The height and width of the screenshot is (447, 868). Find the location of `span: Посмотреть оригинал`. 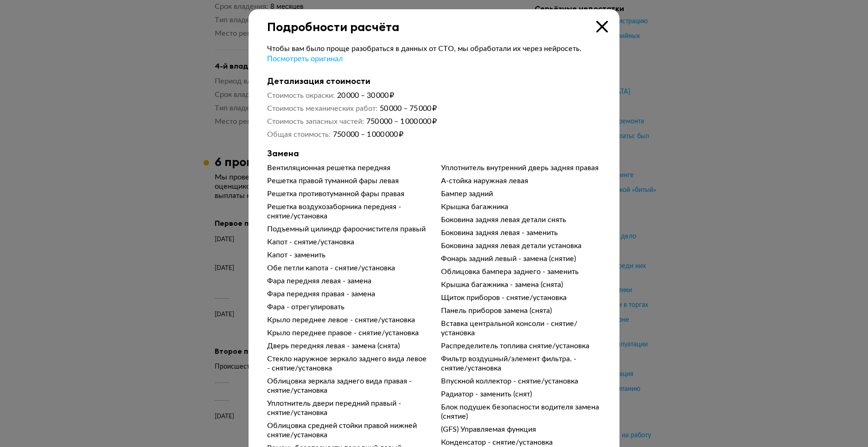

span: Посмотреть оригинал is located at coordinates (304, 59).